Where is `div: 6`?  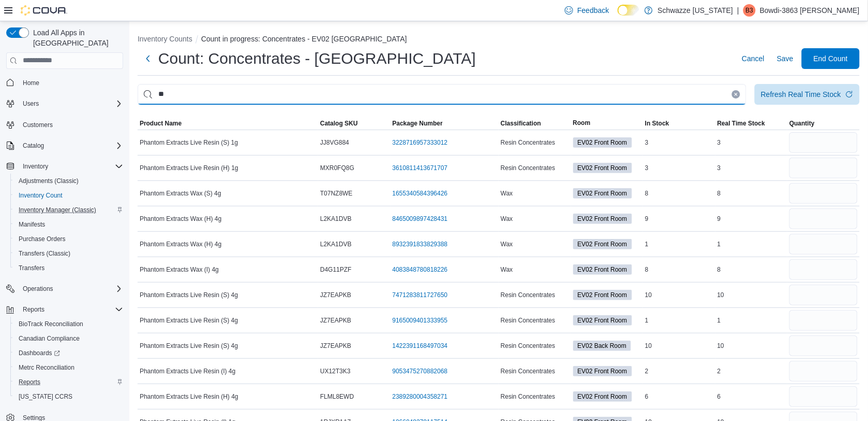
div: 6 is located at coordinates (679, 396).